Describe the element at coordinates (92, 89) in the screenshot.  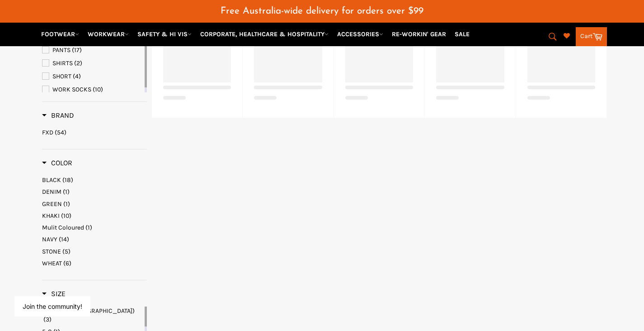
I see `a: WORK SOCKS` at that location.